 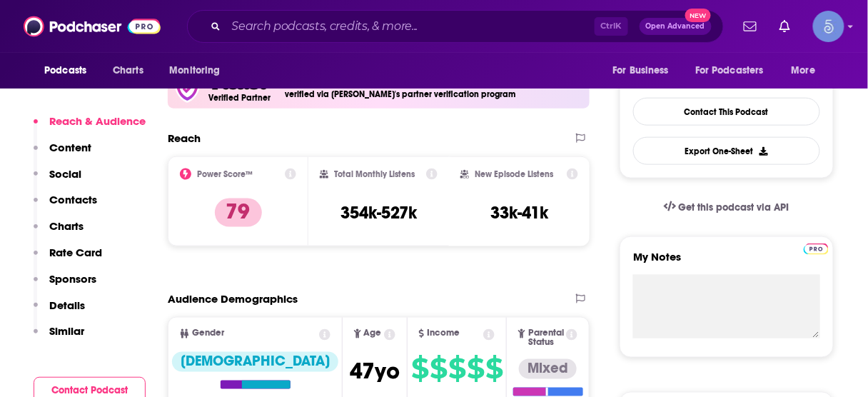 What do you see at coordinates (734, 207) in the screenshot?
I see `span: Get this podcast via API` at bounding box center [734, 207].